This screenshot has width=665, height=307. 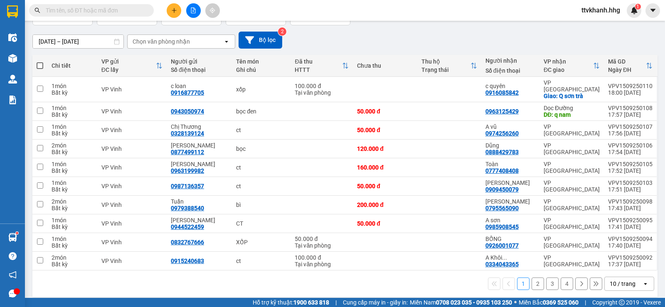 What do you see at coordinates (187, 261) in the screenshot?
I see `div: 0915240683` at bounding box center [187, 261].